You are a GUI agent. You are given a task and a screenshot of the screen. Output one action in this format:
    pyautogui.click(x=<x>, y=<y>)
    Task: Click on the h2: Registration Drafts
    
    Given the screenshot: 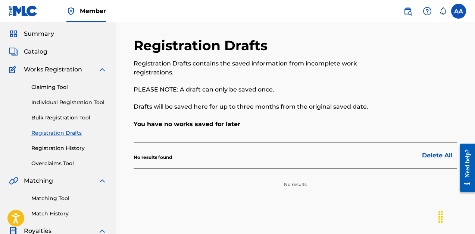 What is the action you would take?
    pyautogui.click(x=202, y=45)
    